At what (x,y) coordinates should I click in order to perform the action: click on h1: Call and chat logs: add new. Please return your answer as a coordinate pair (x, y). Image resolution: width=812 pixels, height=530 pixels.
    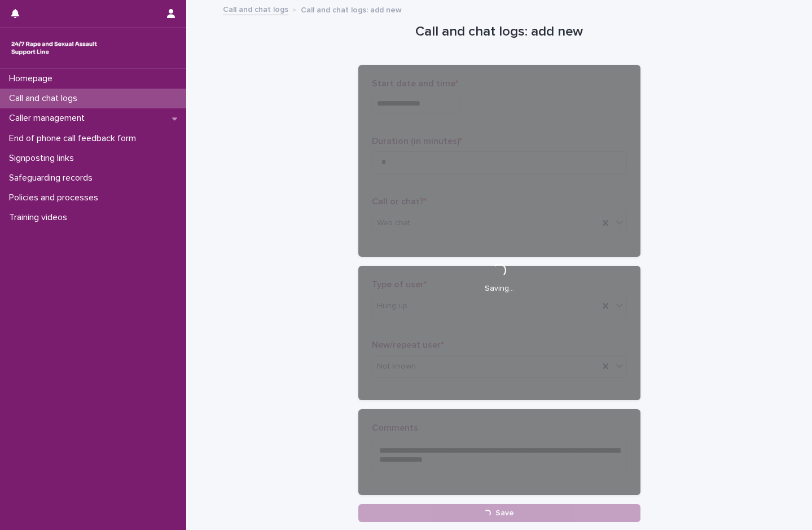
    Looking at the image, I should click on (499, 31).